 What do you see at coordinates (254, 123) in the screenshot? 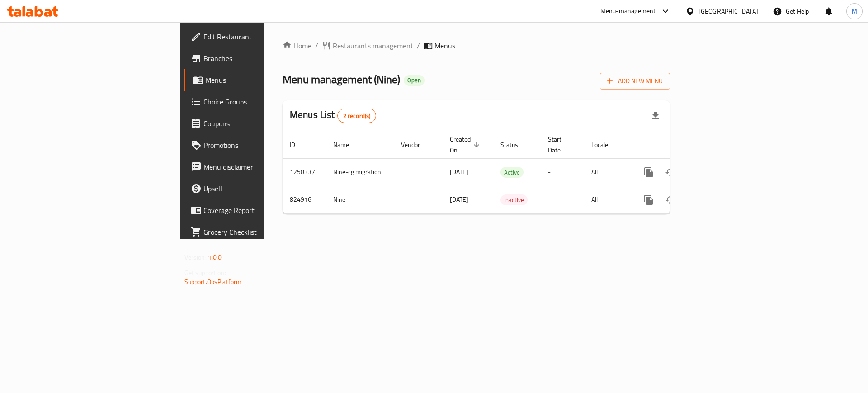
I see `a: Coupons` at bounding box center [254, 123].